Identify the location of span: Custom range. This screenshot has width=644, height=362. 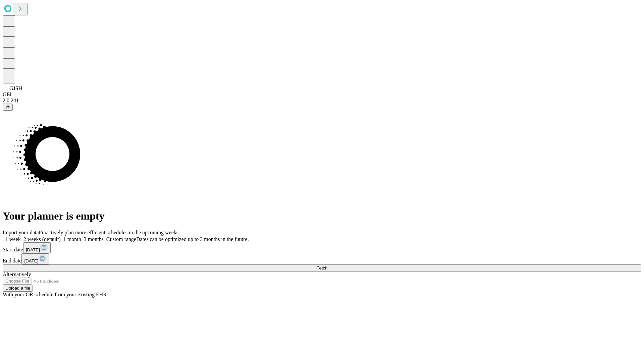
(121, 239).